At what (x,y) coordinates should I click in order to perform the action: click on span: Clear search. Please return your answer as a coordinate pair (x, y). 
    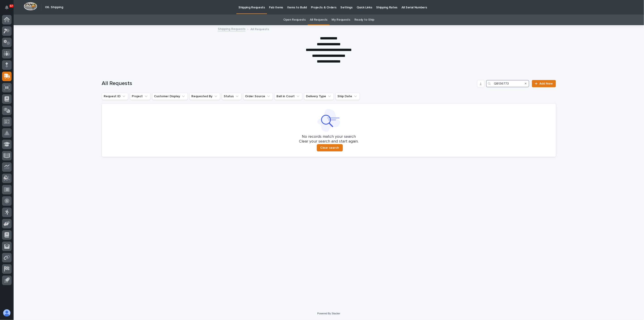
    Looking at the image, I should click on (330, 148).